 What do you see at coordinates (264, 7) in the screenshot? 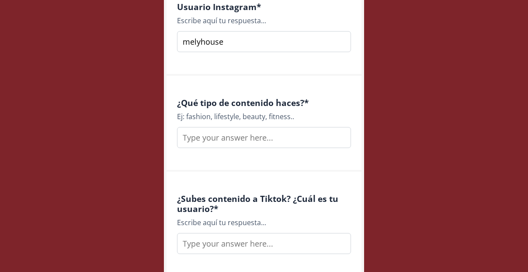
I see `h4: Usuario Instagram *` at bounding box center [264, 7].